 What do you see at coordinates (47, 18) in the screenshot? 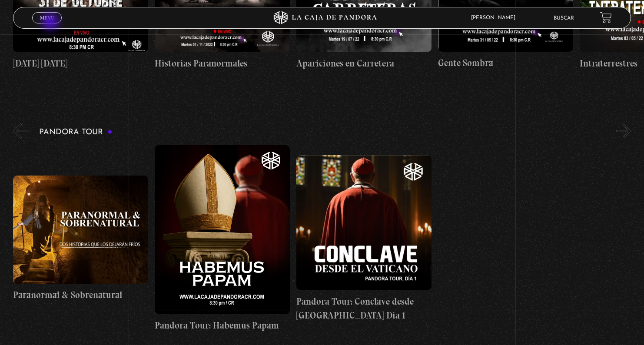
I see `span: Menu` at bounding box center [47, 18].